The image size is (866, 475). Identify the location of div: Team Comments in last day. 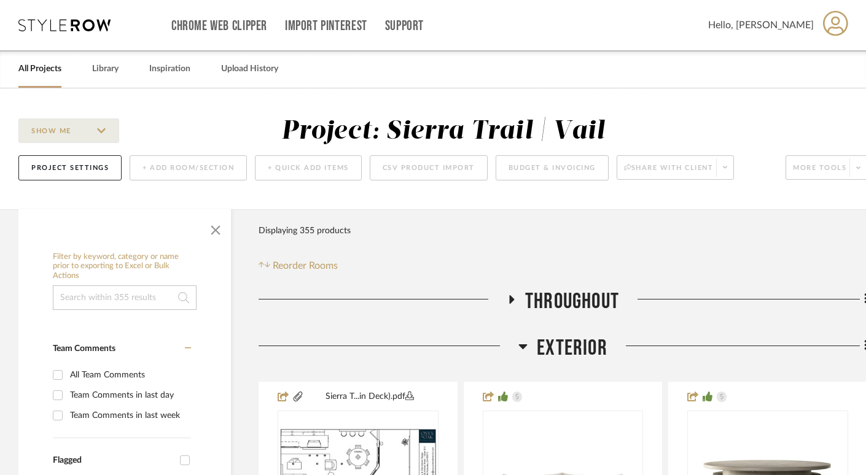
(129, 396).